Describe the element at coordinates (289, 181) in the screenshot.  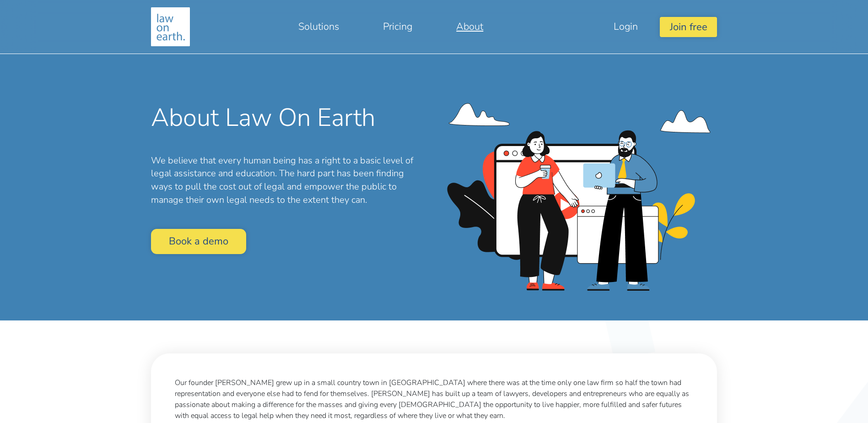
I see `p: We believe that every human being has a right to a basic level of legal assistance and education....` at that location.